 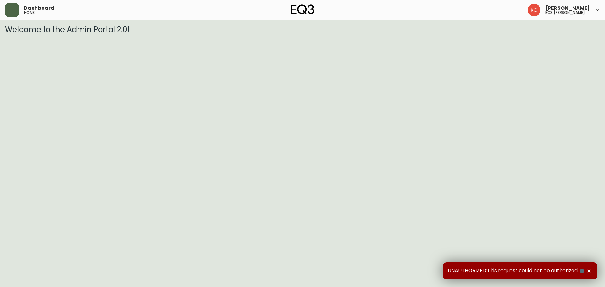 What do you see at coordinates (534, 10) in the screenshot?
I see `img: 9beb5e5239b23ed26e0d832b1b8f6f2a` at bounding box center [534, 10].